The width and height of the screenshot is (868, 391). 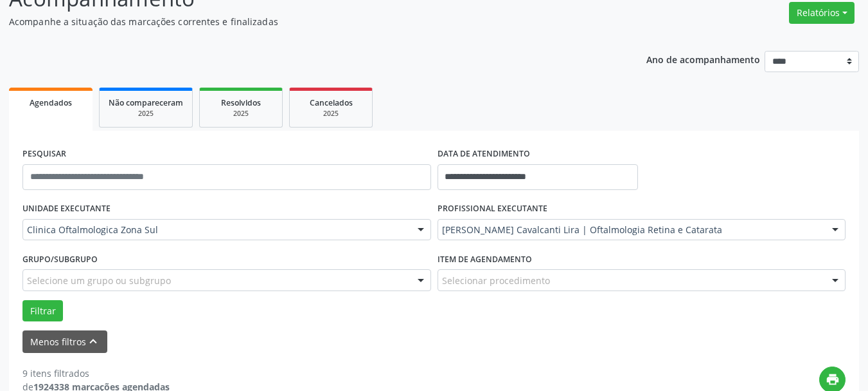 I want to click on span: Selecionar procedimento, so click(x=497, y=280).